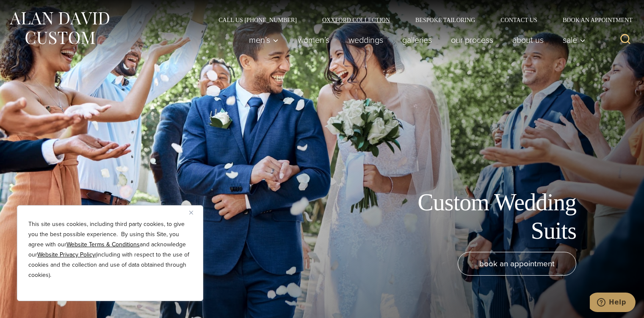  Describe the element at coordinates (103, 244) in the screenshot. I see `a: Website Terms & Conditions` at that location.